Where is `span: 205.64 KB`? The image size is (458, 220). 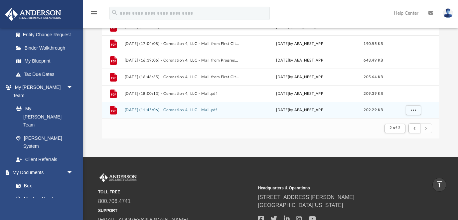 span: 205.64 KB is located at coordinates (373, 76).